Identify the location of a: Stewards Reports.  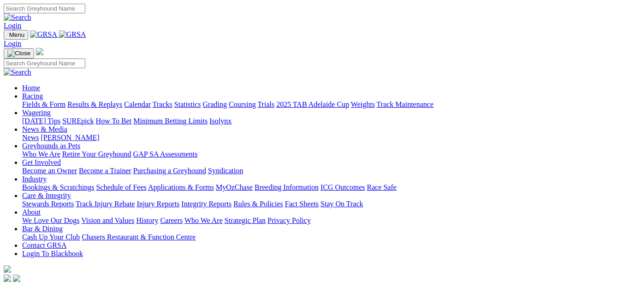
(48, 204).